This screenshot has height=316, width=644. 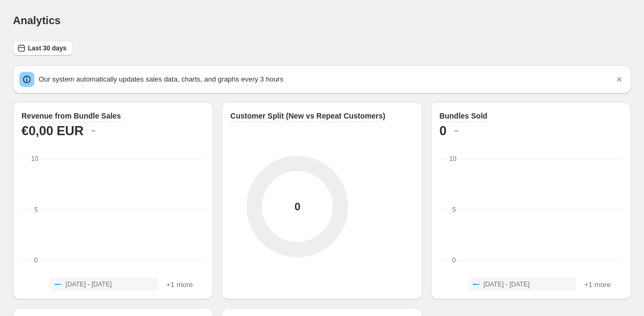 What do you see at coordinates (47, 48) in the screenshot?
I see `span: Last 30 days` at bounding box center [47, 48].